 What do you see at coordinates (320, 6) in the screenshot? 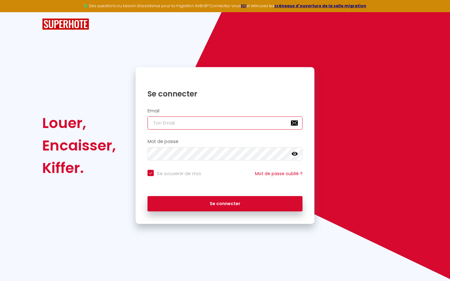
I see `strong: créneaux d'ouverture de la salle migration` at bounding box center [320, 6].